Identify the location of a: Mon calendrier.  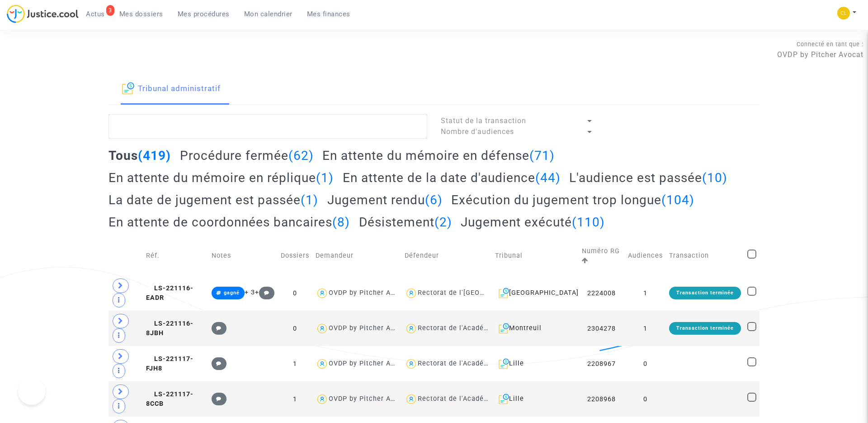
(268, 14).